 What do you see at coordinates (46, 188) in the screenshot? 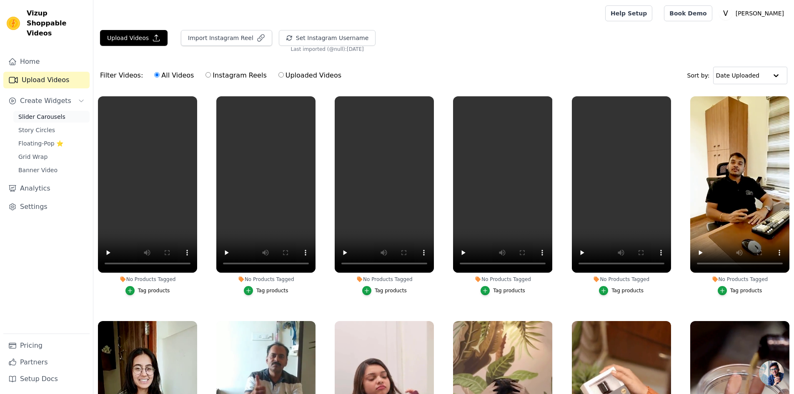
I see `a: Analytics` at bounding box center [46, 188].